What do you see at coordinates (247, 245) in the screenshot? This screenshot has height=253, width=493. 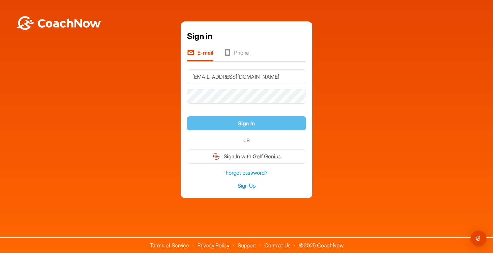 I see `a: Support` at bounding box center [247, 245].